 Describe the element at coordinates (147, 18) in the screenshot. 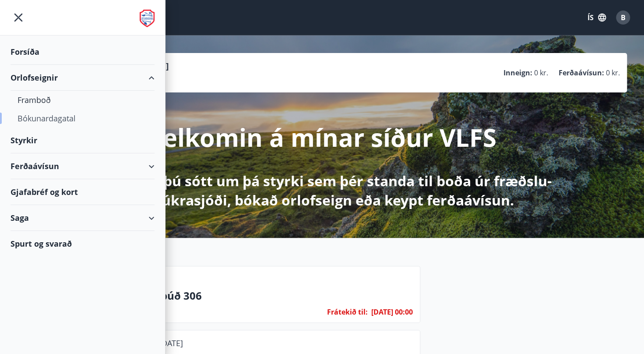

I see `img: union_logo` at that location.